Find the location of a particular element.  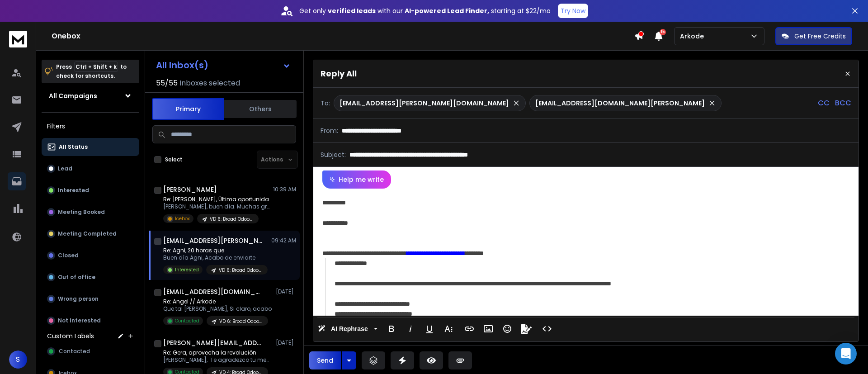

p: Meeting Booked is located at coordinates (82, 212).